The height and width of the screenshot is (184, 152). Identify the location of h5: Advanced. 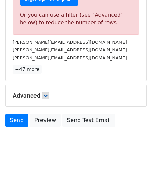
(76, 96).